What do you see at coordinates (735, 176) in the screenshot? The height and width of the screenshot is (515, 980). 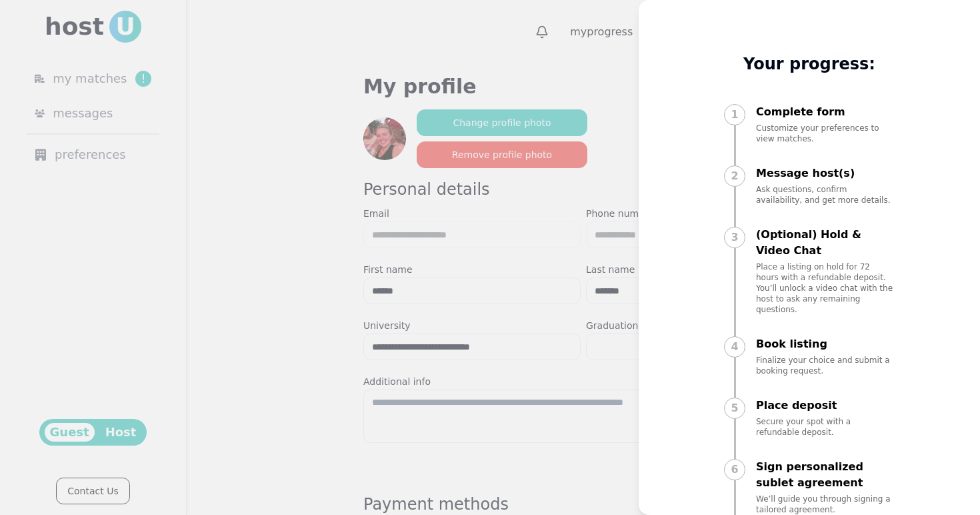 I see `div: 2` at bounding box center [735, 176].